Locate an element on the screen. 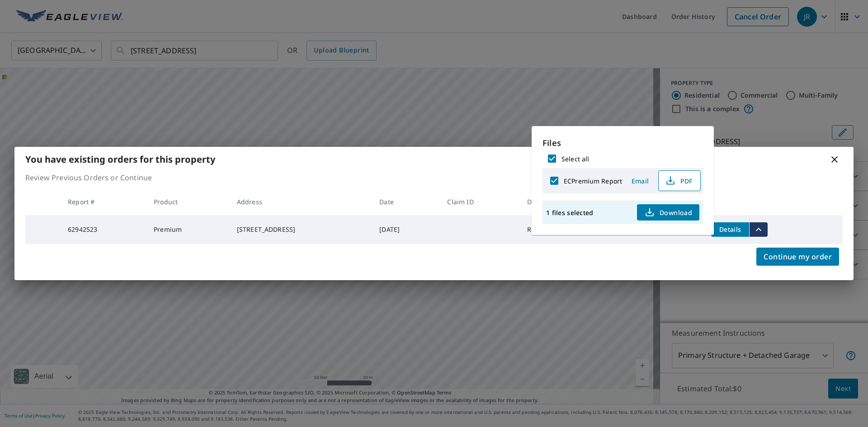 This screenshot has height=427, width=868. button: Email is located at coordinates (640, 181).